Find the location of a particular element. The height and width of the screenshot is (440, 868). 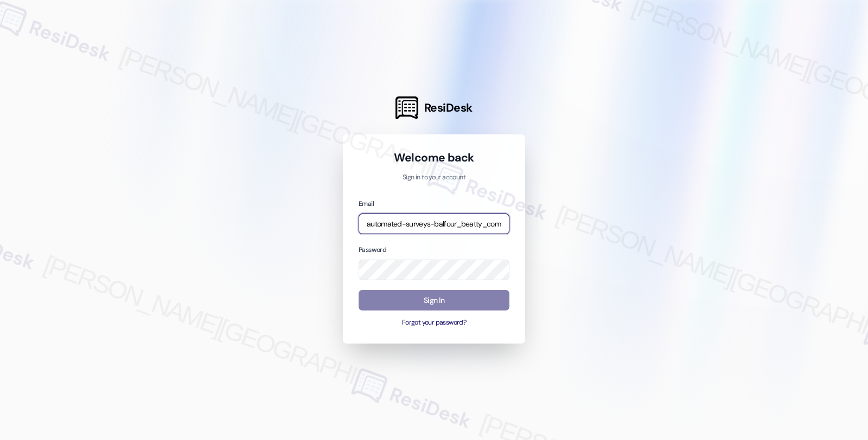

label: Password is located at coordinates (372, 250).